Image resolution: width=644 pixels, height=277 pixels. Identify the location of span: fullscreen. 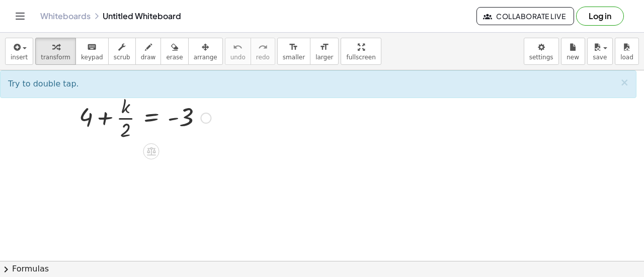
(361, 57).